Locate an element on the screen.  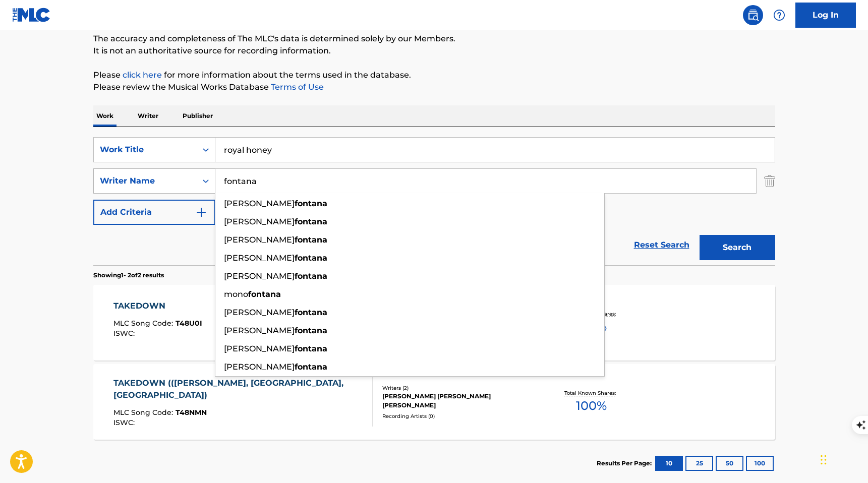
div: Drag is located at coordinates (824, 460).